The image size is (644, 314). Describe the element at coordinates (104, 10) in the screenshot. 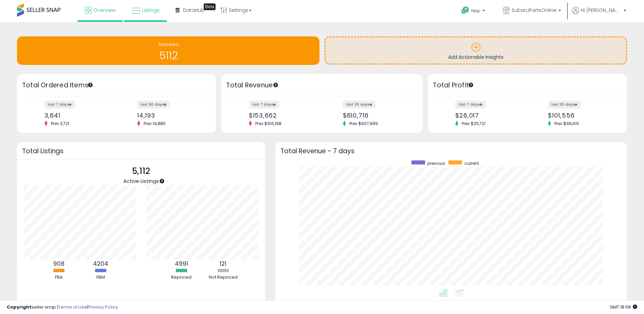

I see `span: Overview` at that location.